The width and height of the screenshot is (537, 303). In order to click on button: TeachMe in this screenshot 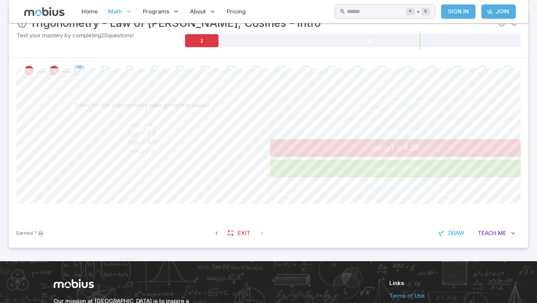, I will do `click(496, 233)`.